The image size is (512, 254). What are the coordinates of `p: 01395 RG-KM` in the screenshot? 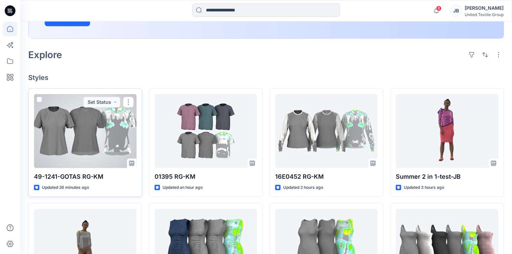 It's located at (206, 177).